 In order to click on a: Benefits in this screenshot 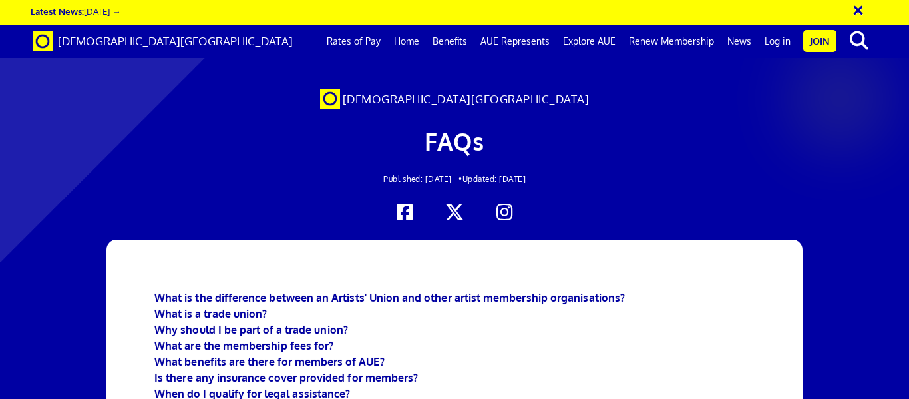, I will do `click(450, 41)`.